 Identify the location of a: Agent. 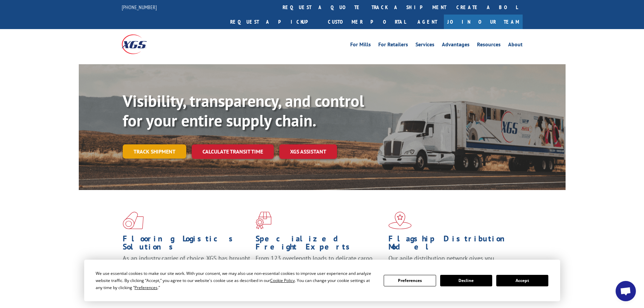
(427, 22).